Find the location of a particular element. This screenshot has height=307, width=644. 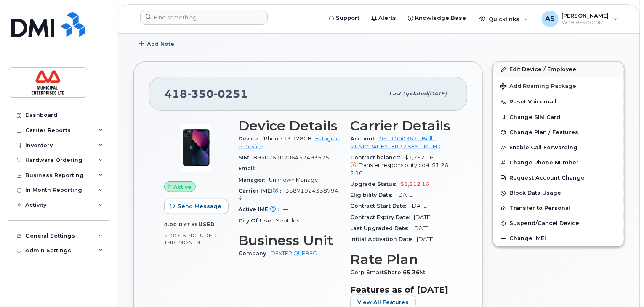

span: 0.00 Bytes is located at coordinates (181, 225).